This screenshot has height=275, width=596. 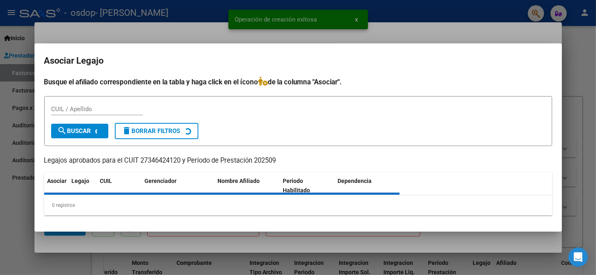 What do you see at coordinates (161, 181) in the screenshot?
I see `span: Gerenciador` at bounding box center [161, 181].